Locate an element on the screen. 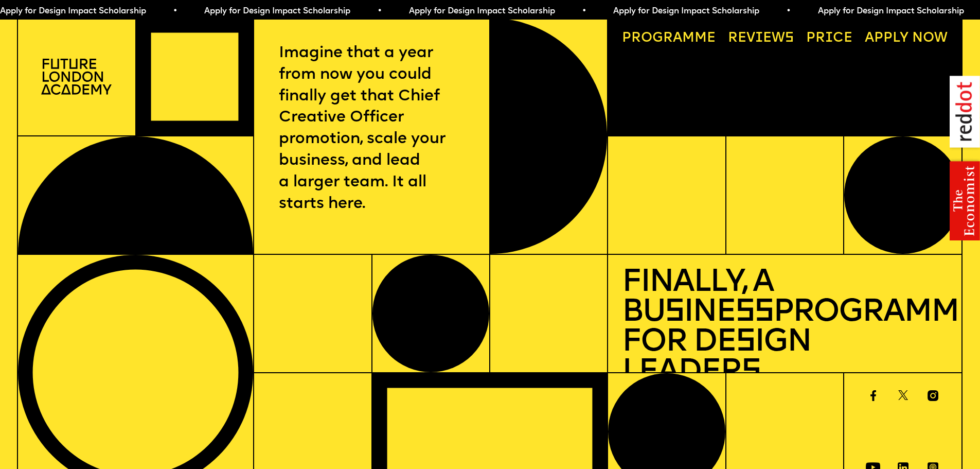 The image size is (980, 469). a: Programme is located at coordinates (669, 38).